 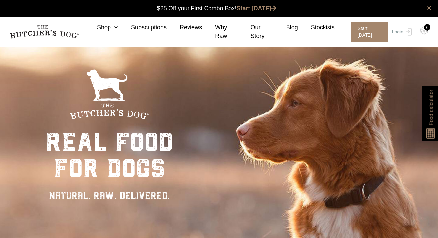 I want to click on a: Our Story, so click(x=255, y=32).